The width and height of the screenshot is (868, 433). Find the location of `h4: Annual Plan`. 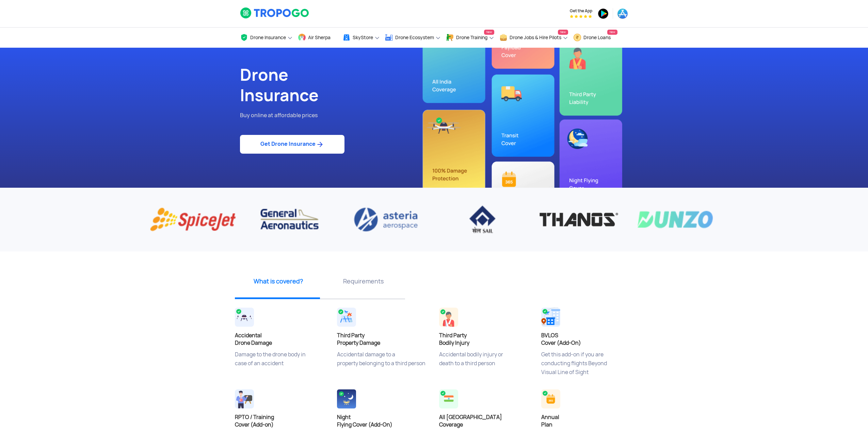

h4: Annual Plan is located at coordinates (587, 421).